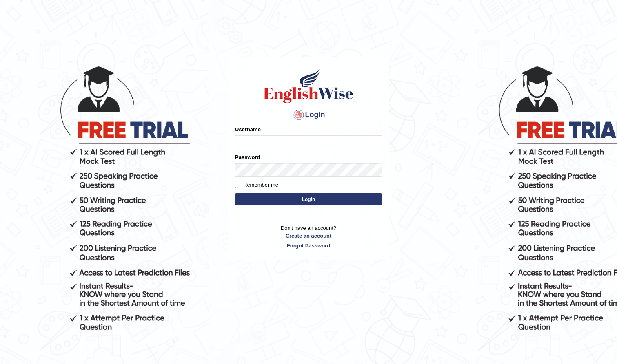  What do you see at coordinates (308, 86) in the screenshot?
I see `img: Logo of English Wise sign in for intelligent practice with AI` at bounding box center [308, 86].